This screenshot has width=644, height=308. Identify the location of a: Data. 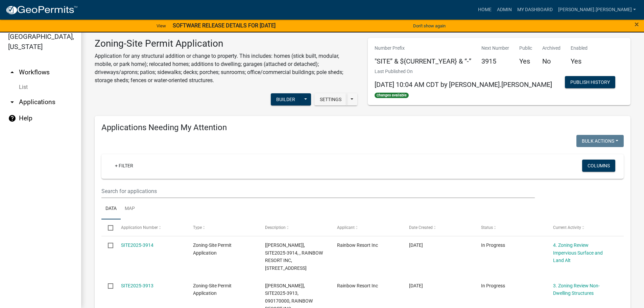
(111, 209).